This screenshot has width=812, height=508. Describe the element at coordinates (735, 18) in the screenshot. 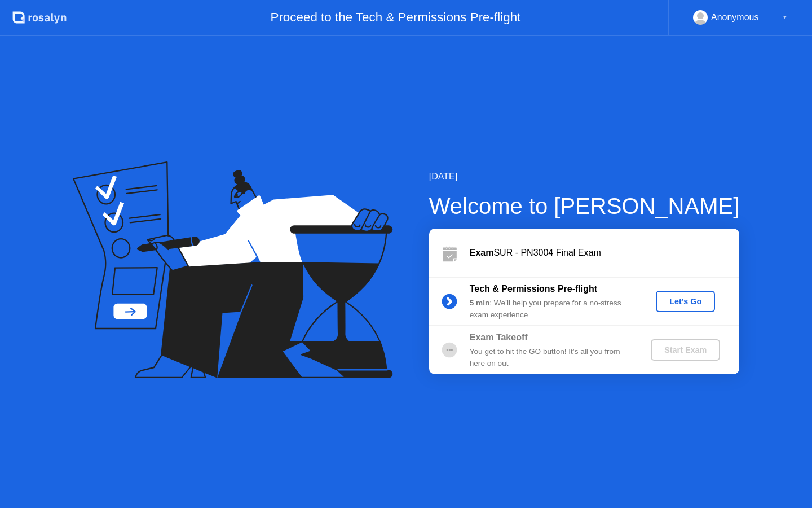

I see `div: Anonymous` at that location.